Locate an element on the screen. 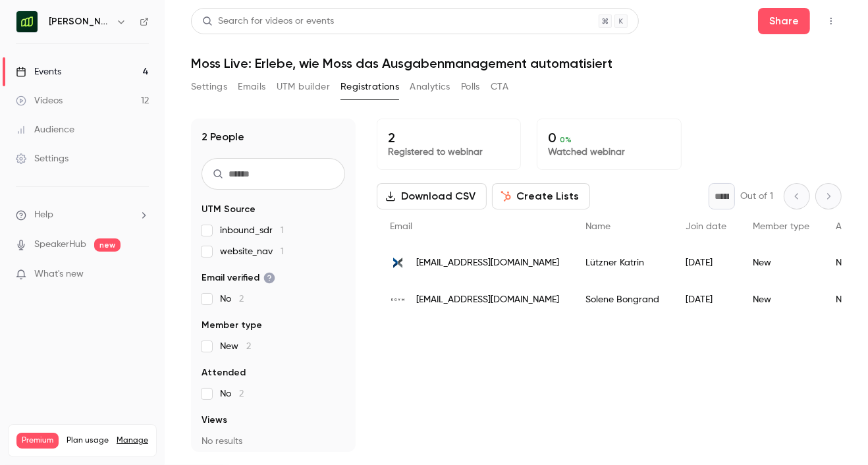 The width and height of the screenshot is (868, 465). p: 2 is located at coordinates (448, 138).